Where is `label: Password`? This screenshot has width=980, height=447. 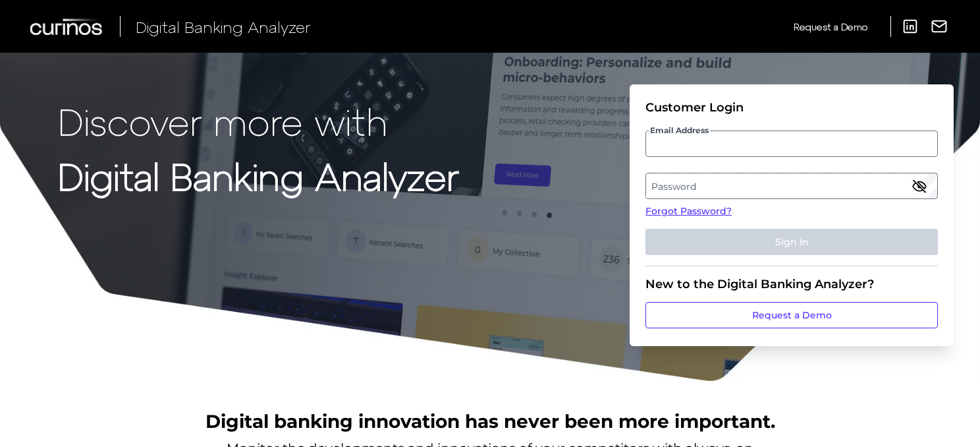
label: Password is located at coordinates (791, 186).